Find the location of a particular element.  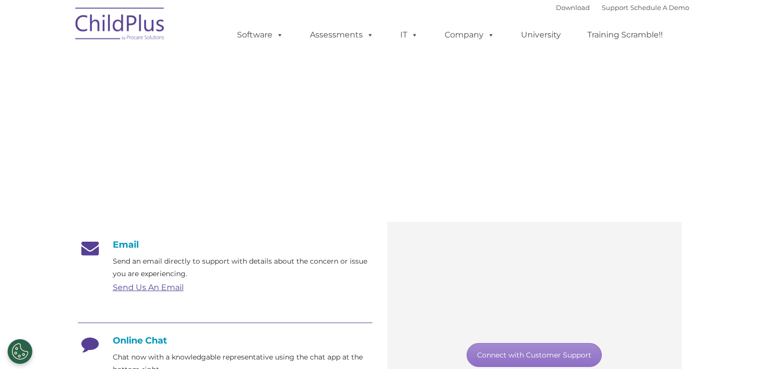

a: Send Us An Email is located at coordinates (148, 287).